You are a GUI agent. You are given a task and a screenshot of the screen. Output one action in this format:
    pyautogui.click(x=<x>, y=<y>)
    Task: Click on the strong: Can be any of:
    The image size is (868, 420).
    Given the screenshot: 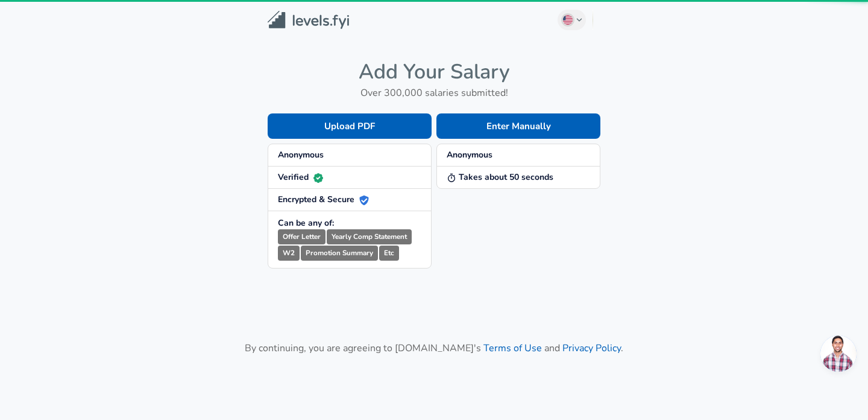 What is the action you would take?
    pyautogui.click(x=306, y=223)
    